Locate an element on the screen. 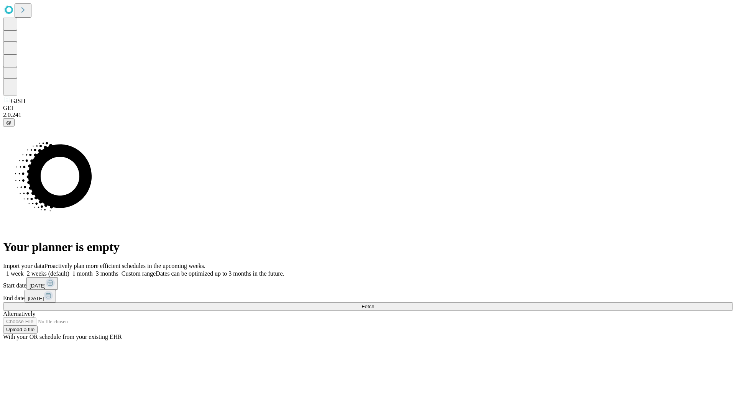 The width and height of the screenshot is (736, 414). span: GJSH is located at coordinates (18, 101).